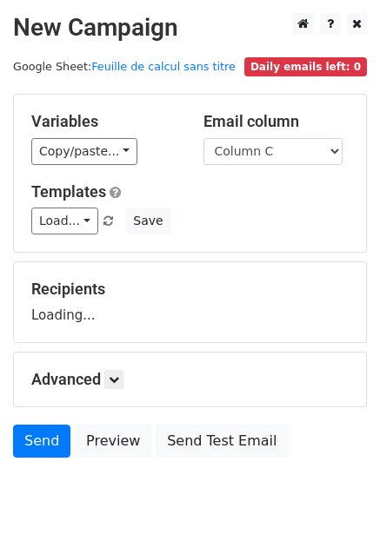 The width and height of the screenshot is (380, 554). Describe the element at coordinates (189, 302) in the screenshot. I see `div: Loading...` at that location.